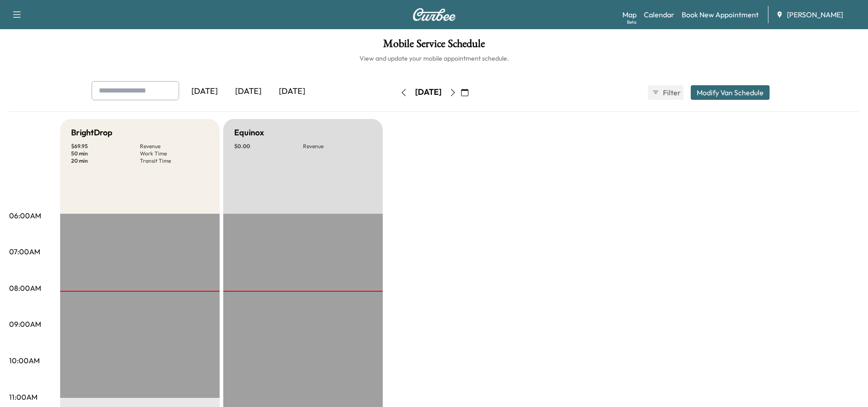 This screenshot has width=868, height=407. I want to click on p: 08:00AM, so click(25, 288).